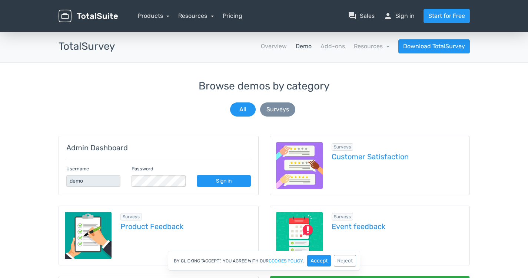 This screenshot has height=278, width=528. I want to click on span: person, so click(388, 16).